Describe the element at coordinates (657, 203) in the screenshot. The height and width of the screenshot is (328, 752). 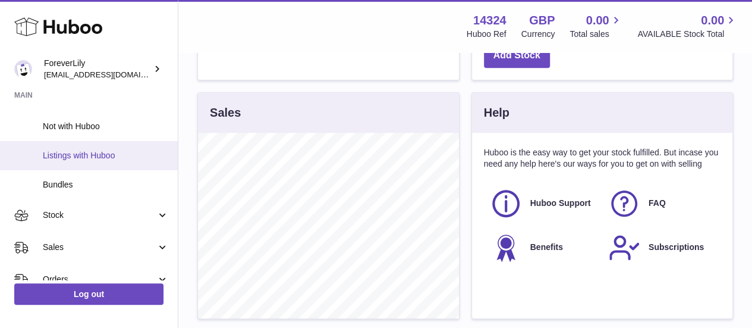
I see `span: FAQ` at that location.